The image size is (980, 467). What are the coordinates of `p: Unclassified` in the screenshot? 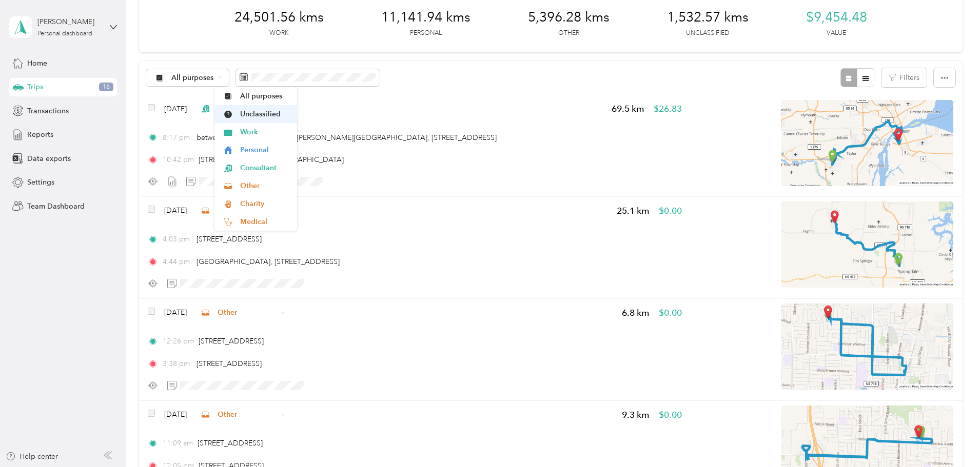 It's located at (708, 33).